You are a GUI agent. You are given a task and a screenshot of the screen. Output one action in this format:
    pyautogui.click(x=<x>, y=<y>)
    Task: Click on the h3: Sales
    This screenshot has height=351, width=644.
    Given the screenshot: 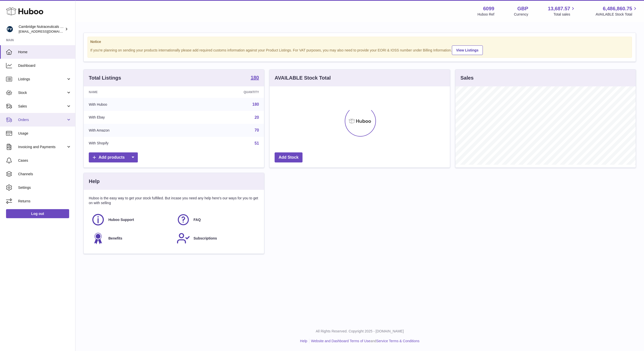 What is the action you would take?
    pyautogui.click(x=467, y=78)
    